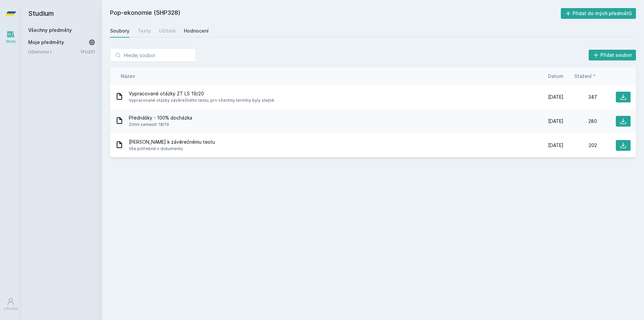 This screenshot has height=320, width=644. Describe the element at coordinates (196, 31) in the screenshot. I see `div: Hodnocení` at that location.